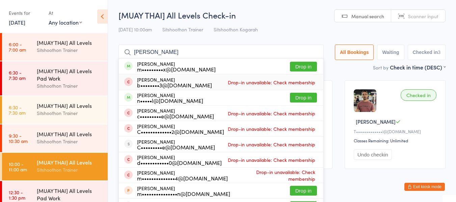  I want to click on button: Waiting, so click(391, 52).